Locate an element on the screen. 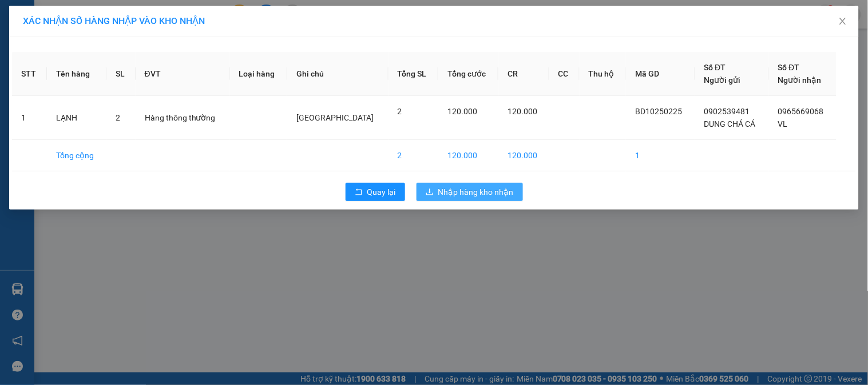 The height and width of the screenshot is (385, 868). span: DUNG CHẢ CÁ is located at coordinates (730, 124).